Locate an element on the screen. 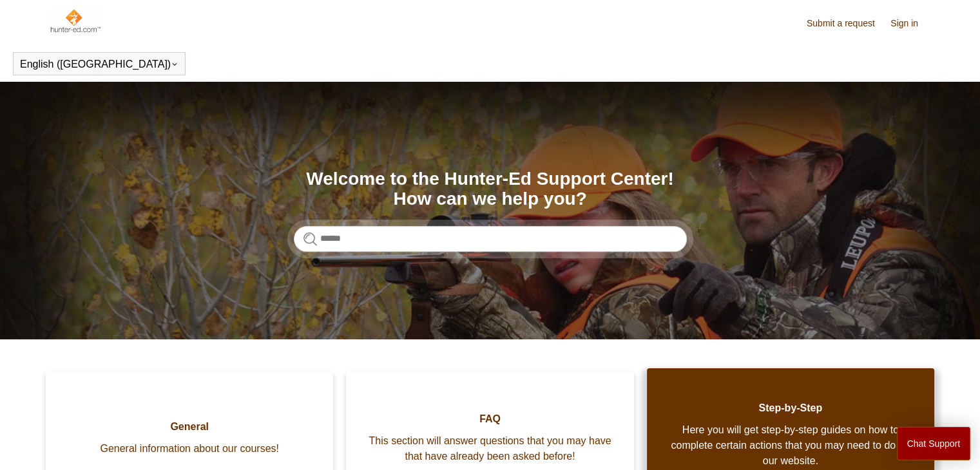 This screenshot has height=470, width=980. h1: Welcome to the Hunter-Ed Support Center! How can we help you? is located at coordinates (490, 190).